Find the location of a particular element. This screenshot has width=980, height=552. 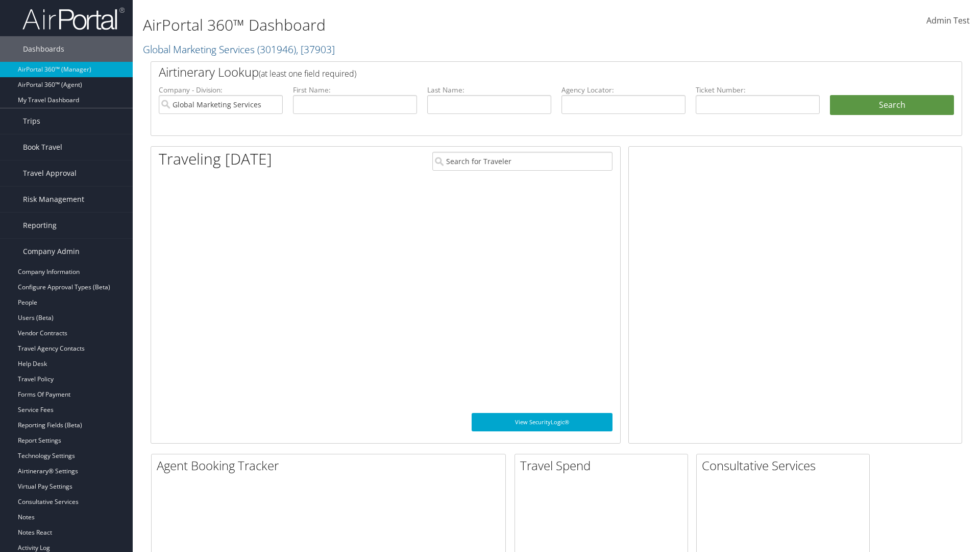

span: (at least one field required) is located at coordinates (308, 74).